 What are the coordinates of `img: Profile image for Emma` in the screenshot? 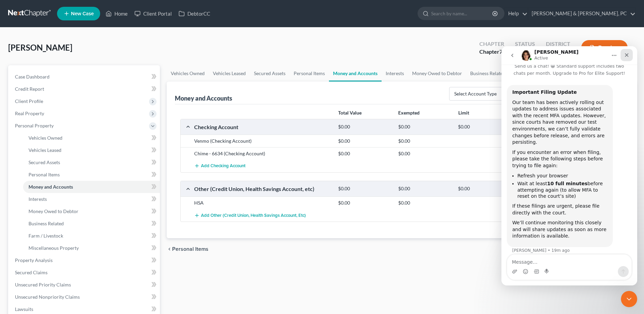 It's located at (25, 9).